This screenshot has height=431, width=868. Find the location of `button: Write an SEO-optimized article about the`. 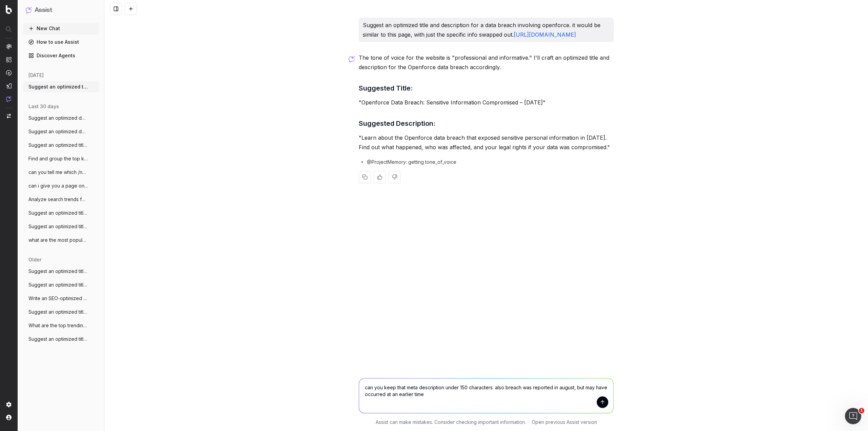

button: Write an SEO-optimized article about the is located at coordinates (61, 299).